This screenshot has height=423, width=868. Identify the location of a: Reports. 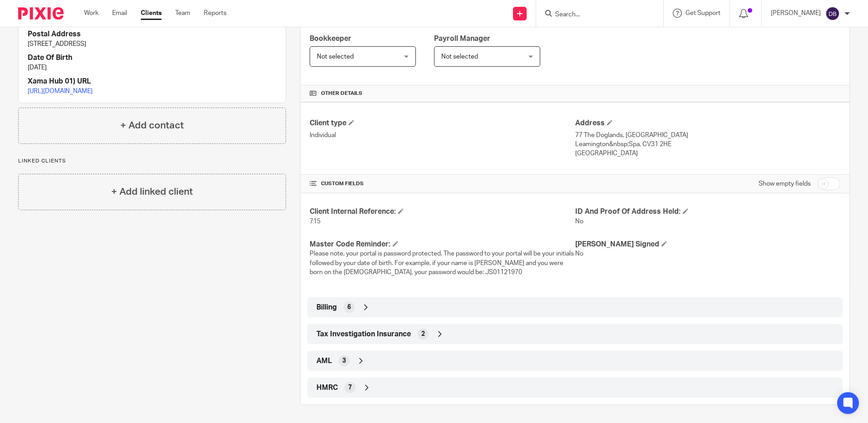
(215, 13).